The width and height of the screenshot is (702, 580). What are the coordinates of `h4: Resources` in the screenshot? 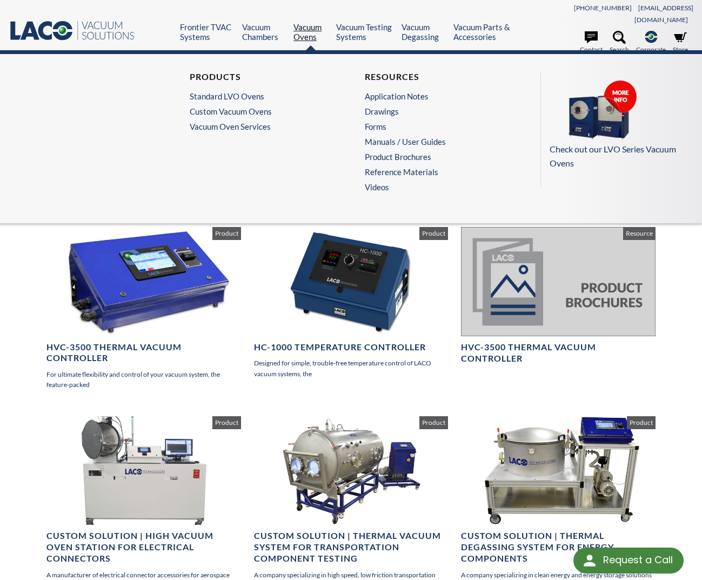 It's located at (436, 77).